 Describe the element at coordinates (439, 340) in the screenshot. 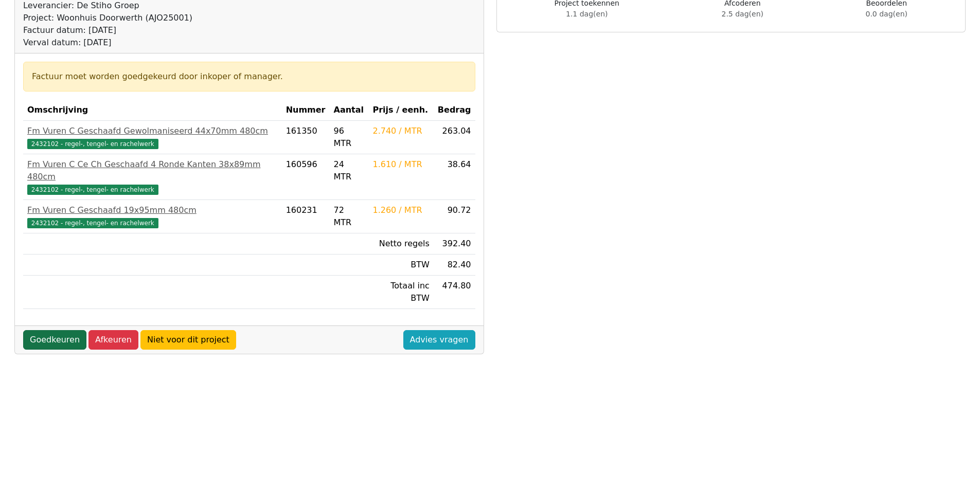

I see `a: Advies vragen` at that location.